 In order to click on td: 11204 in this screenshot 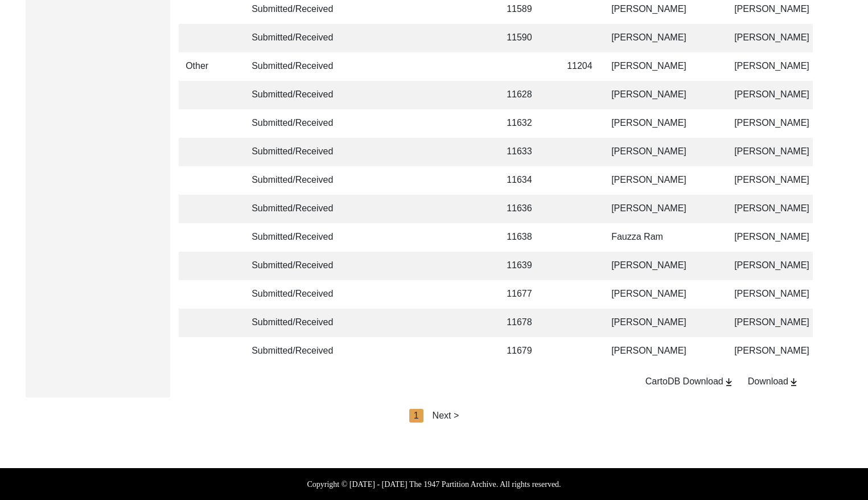, I will do `click(578, 66)`.